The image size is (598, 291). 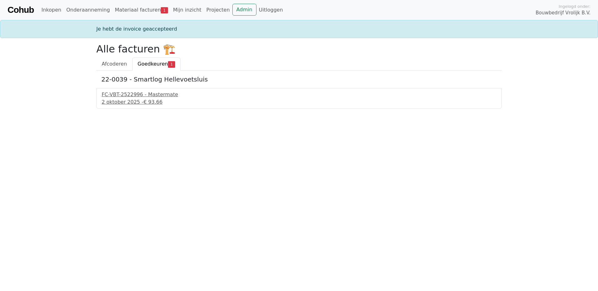 What do you see at coordinates (299, 95) in the screenshot?
I see `div: FC-VBT-2522996 - Mastermate` at bounding box center [299, 95].